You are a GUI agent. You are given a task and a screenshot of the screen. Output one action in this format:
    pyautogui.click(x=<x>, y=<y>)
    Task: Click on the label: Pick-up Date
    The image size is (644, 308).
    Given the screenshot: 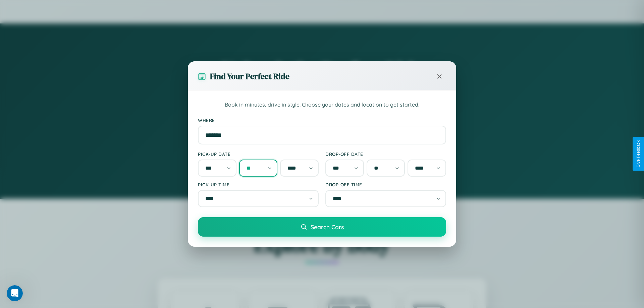 What is the action you would take?
    pyautogui.click(x=258, y=154)
    